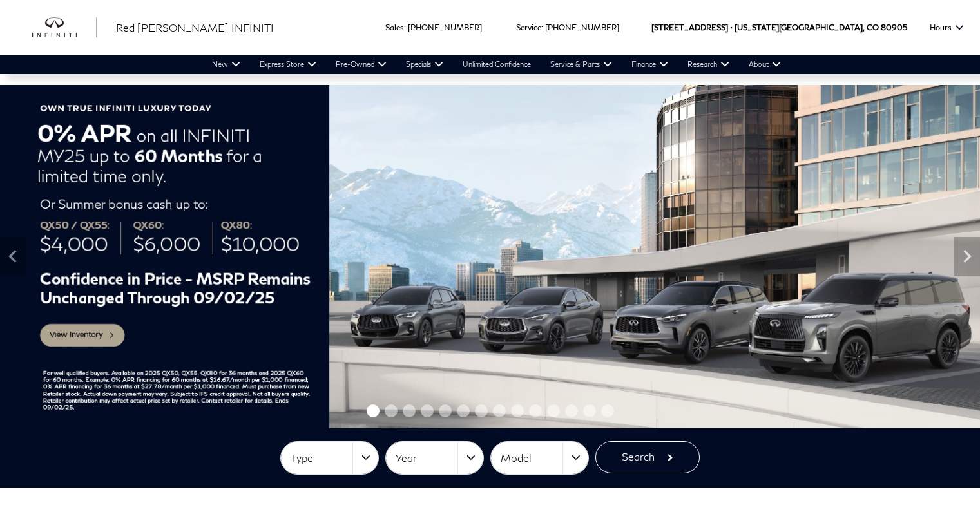 This screenshot has width=980, height=532. What do you see at coordinates (395, 27) in the screenshot?
I see `span: Sales` at bounding box center [395, 27].